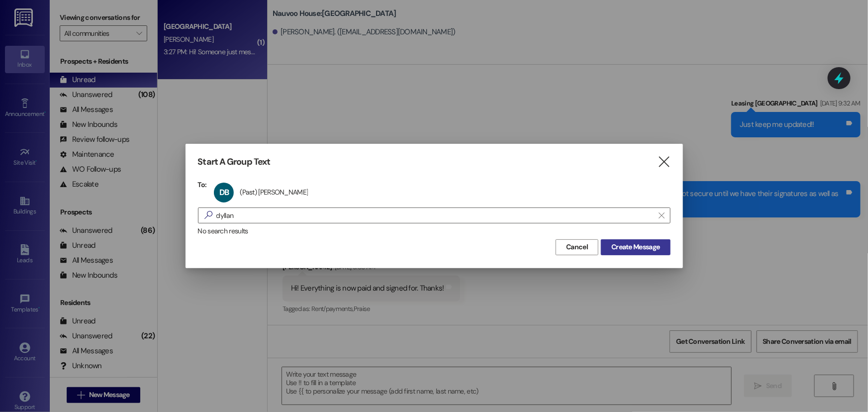 The image size is (868, 412). What do you see at coordinates (635, 247) in the screenshot?
I see `span: Create Message` at bounding box center [635, 247].